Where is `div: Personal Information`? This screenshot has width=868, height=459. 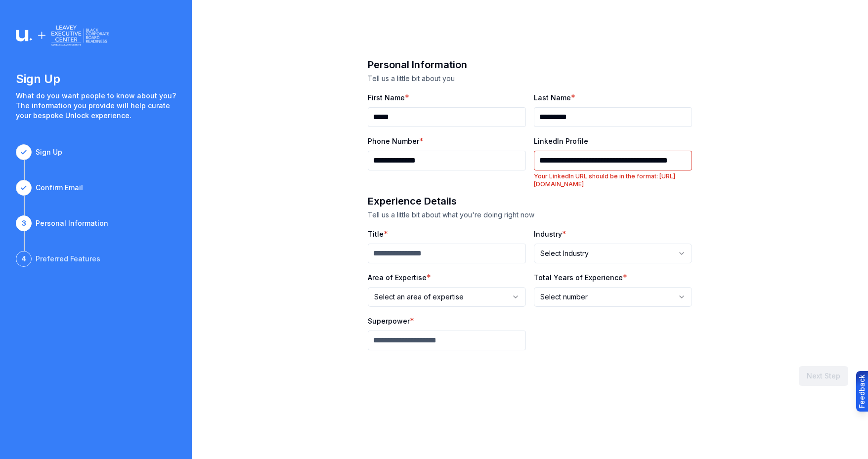
div: Personal Information is located at coordinates (72, 223).